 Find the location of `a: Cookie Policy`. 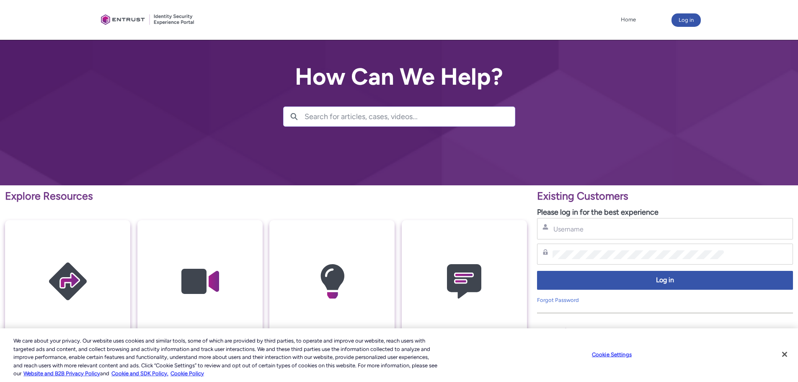

a: Cookie Policy is located at coordinates (187, 373).